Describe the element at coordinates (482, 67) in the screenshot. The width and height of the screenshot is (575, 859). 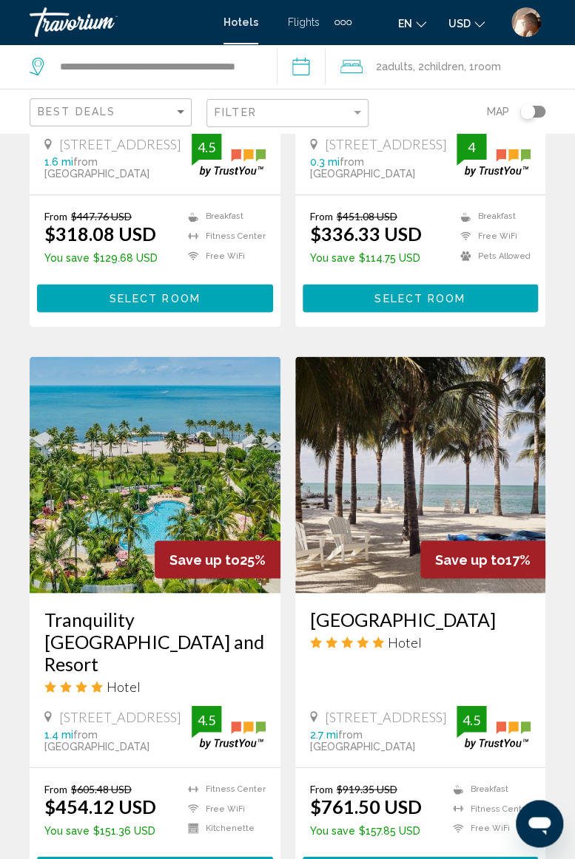
I see `span: , 1` at that location.